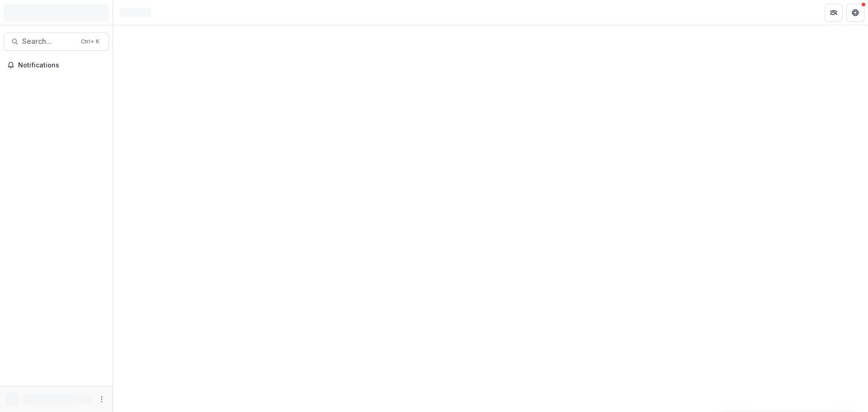  I want to click on button: Search..., so click(56, 42).